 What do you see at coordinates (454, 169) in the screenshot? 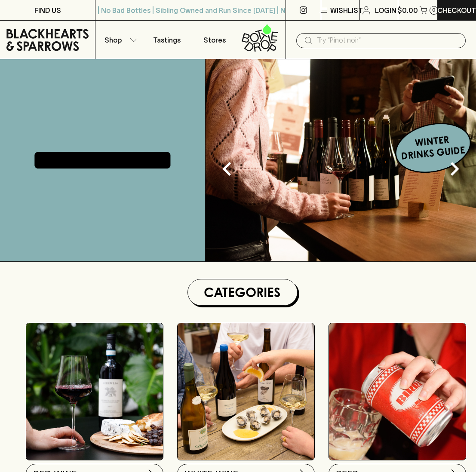
I see `button: Next` at bounding box center [454, 169].